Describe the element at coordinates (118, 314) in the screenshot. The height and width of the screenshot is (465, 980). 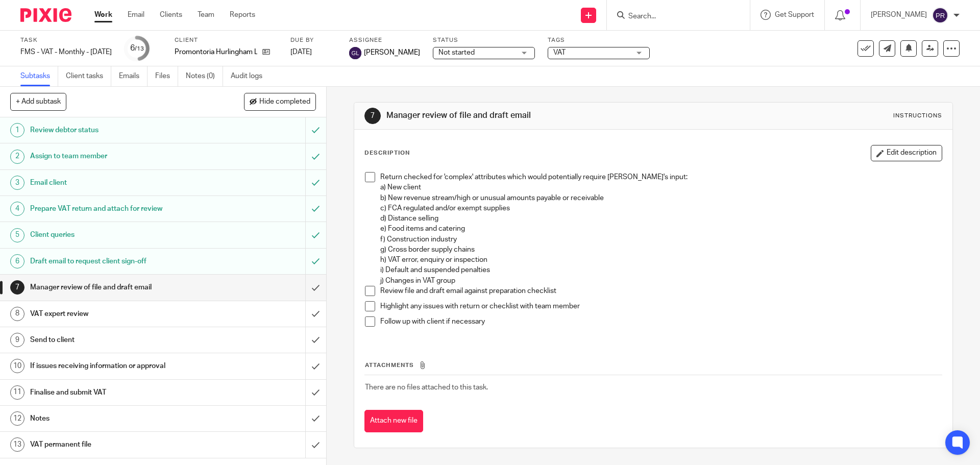
I see `h1: VAT expert review` at that location.